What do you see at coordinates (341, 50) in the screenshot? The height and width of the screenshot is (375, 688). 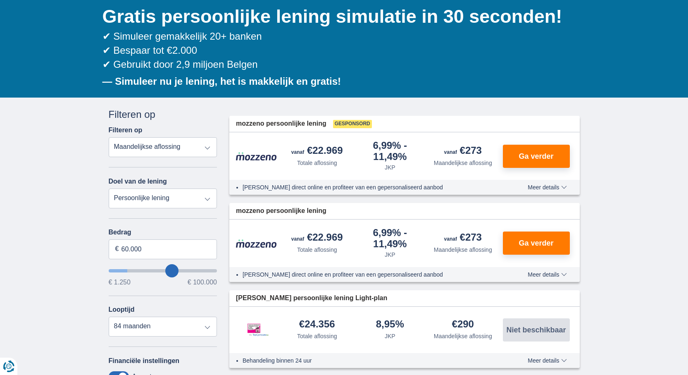 I see `div: ✔ Simuleer gemakkelijk 20+ banken ✔ Bespaar tot €2.000 ✔ Gebruikt door 2,9 miljoen Belgen` at bounding box center [341, 50].